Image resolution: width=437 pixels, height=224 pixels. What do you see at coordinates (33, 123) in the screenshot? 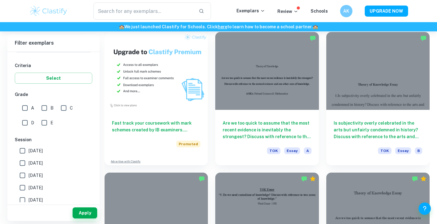
I see `span: D` at bounding box center [33, 123].